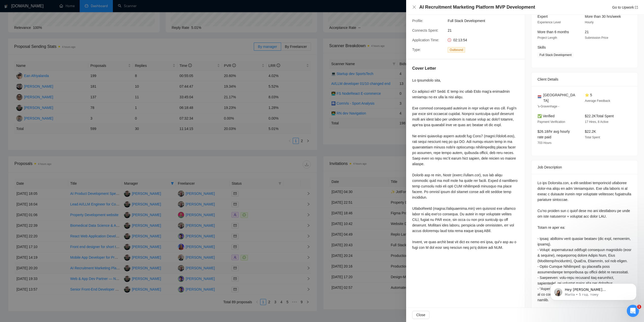  What do you see at coordinates (639, 306) in the screenshot?
I see `span: 1` at bounding box center [639, 306].